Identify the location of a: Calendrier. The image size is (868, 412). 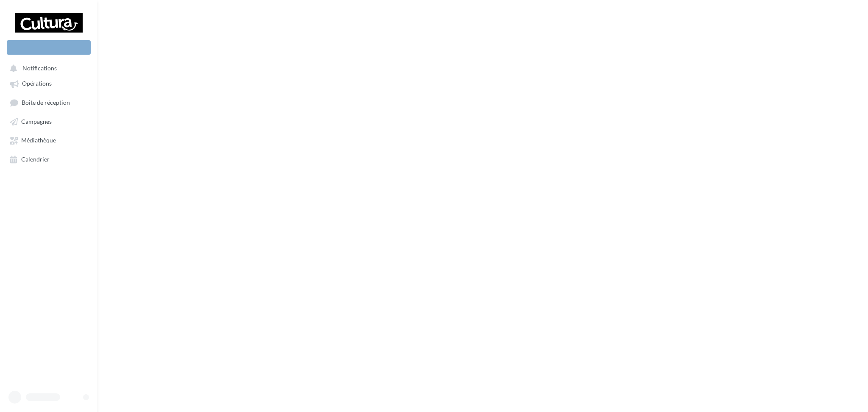
(48, 159).